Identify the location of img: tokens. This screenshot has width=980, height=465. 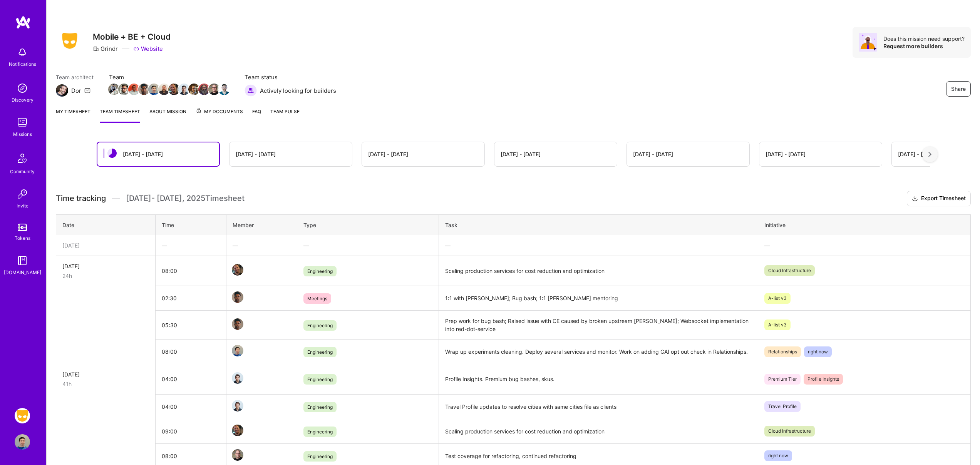
(22, 227).